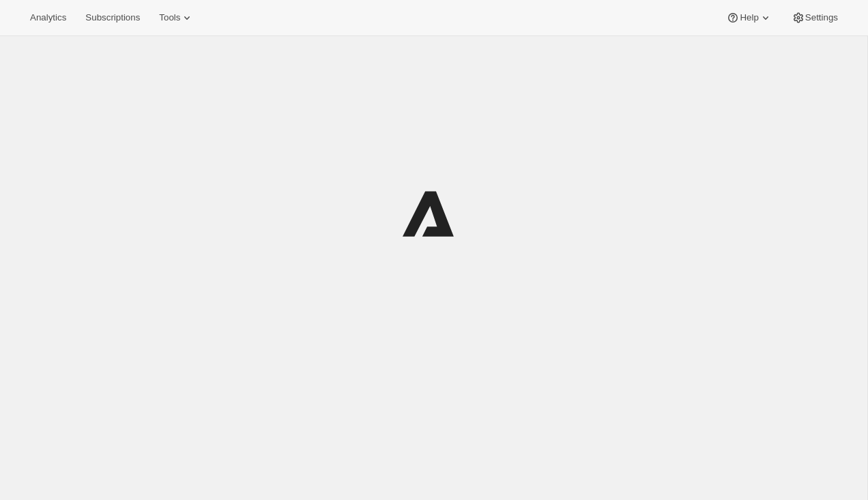 The image size is (868, 500). What do you see at coordinates (176, 18) in the screenshot?
I see `button: Tools` at bounding box center [176, 18].